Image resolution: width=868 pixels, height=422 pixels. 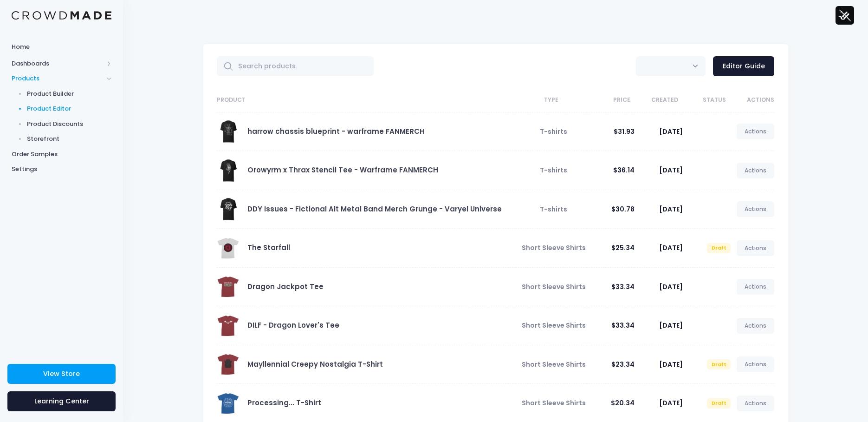 What do you see at coordinates (624, 170) in the screenshot?
I see `span: $36.14` at bounding box center [624, 170].